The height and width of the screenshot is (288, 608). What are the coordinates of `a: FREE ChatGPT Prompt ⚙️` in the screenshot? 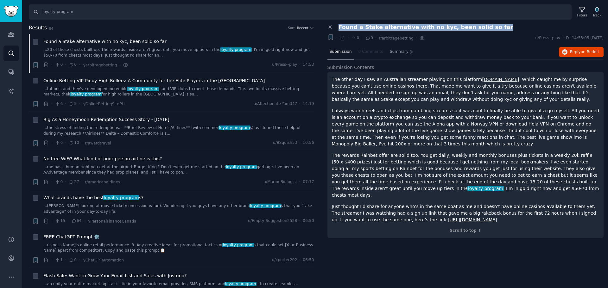 It's located at (71, 237).